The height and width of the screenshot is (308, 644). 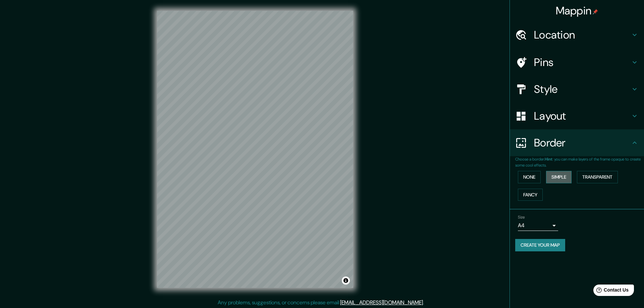 What do you see at coordinates (582, 143) in the screenshot?
I see `h4: Border` at bounding box center [582, 143].